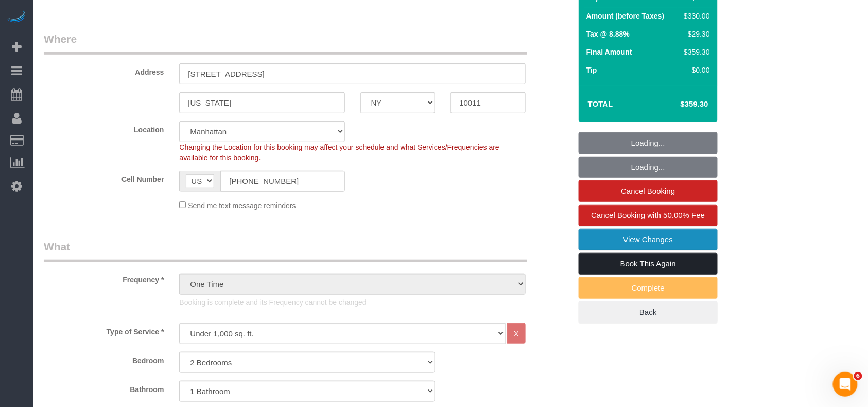 This screenshot has width=868, height=407. What do you see at coordinates (16, 18) in the screenshot?
I see `a: Automaid Logo` at bounding box center [16, 18].